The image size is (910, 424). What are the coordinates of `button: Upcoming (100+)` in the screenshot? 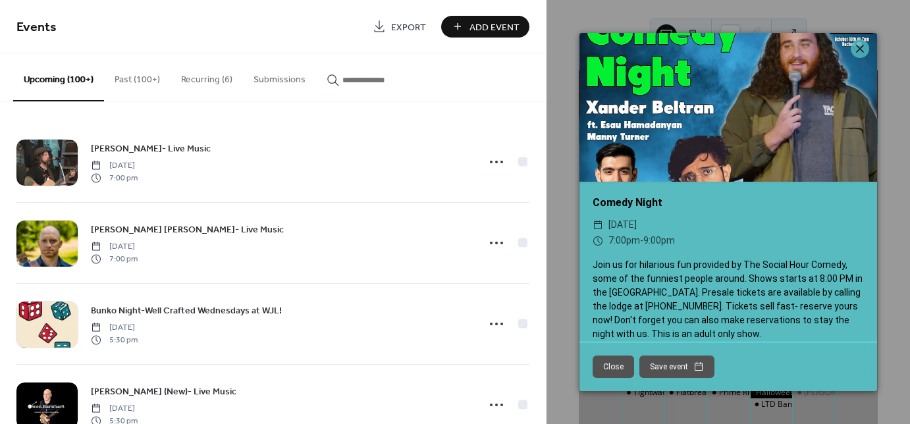 It's located at (59, 77).